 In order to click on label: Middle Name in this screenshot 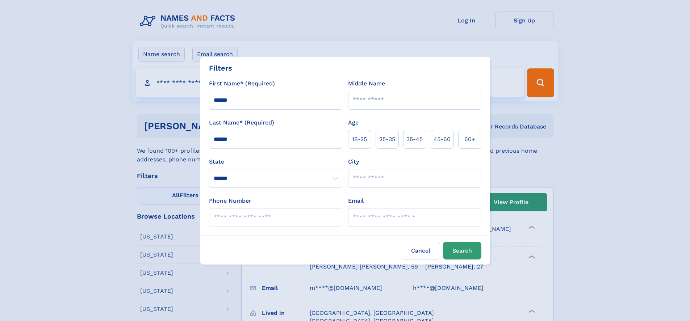, I will do `click(367, 84)`.